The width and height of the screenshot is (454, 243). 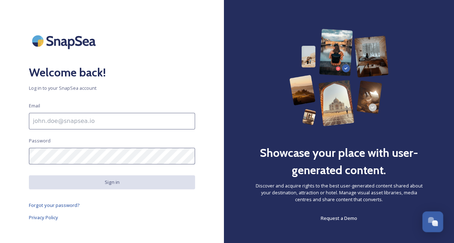 I want to click on a: Request a Demo, so click(x=339, y=219).